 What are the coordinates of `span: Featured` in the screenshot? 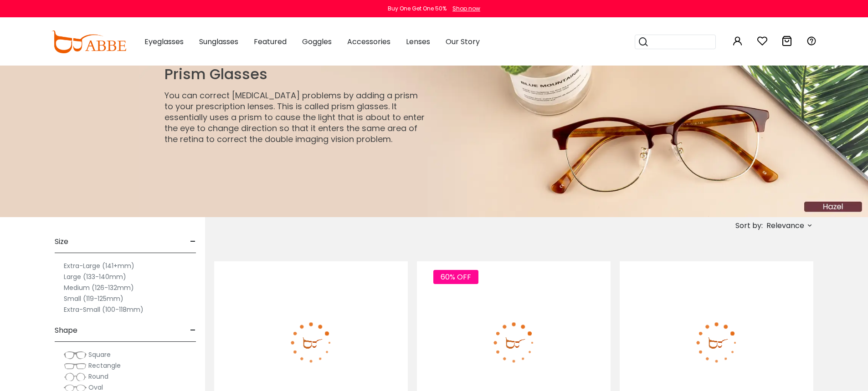 It's located at (270, 41).